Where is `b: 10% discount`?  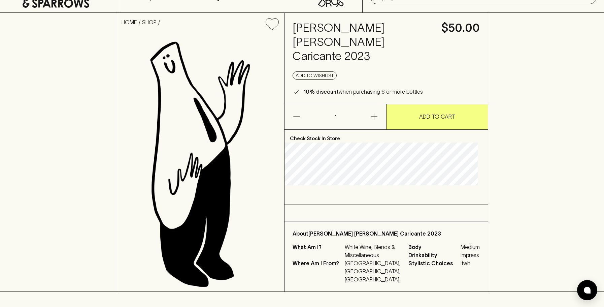
b: 10% discount is located at coordinates (321, 92).